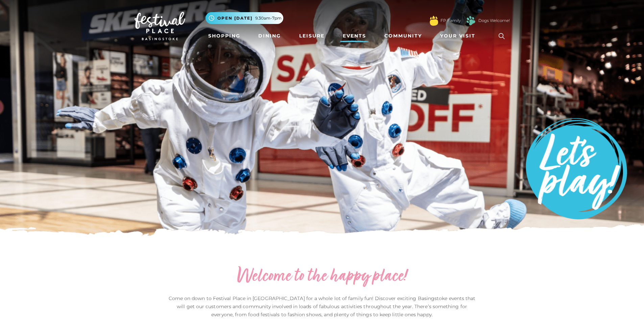  What do you see at coordinates (322, 277) in the screenshot?
I see `h2: Welcome to the happy place!` at bounding box center [322, 277].